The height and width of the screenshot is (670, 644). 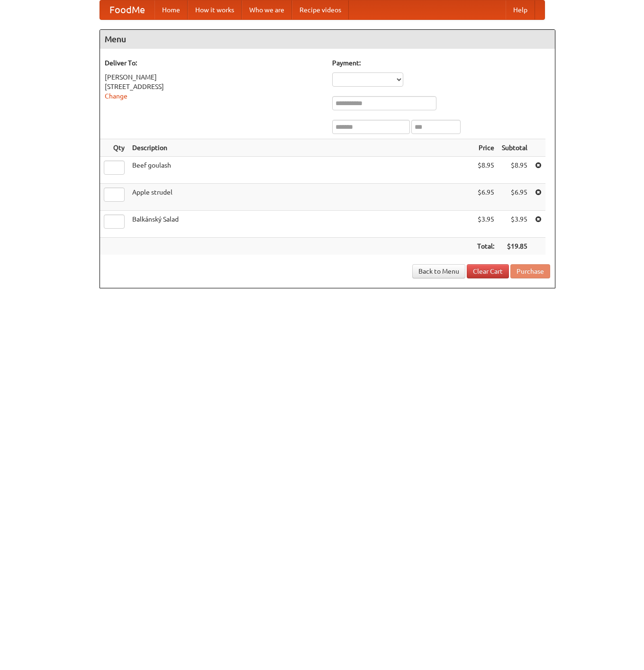 What do you see at coordinates (301, 170) in the screenshot?
I see `td: Beef goulash` at bounding box center [301, 170].